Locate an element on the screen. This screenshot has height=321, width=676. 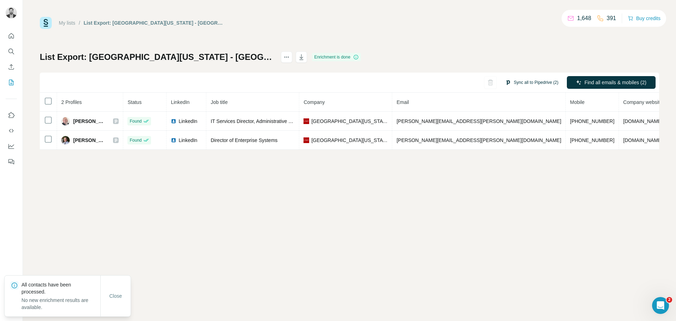
a: My lists is located at coordinates (67, 23).